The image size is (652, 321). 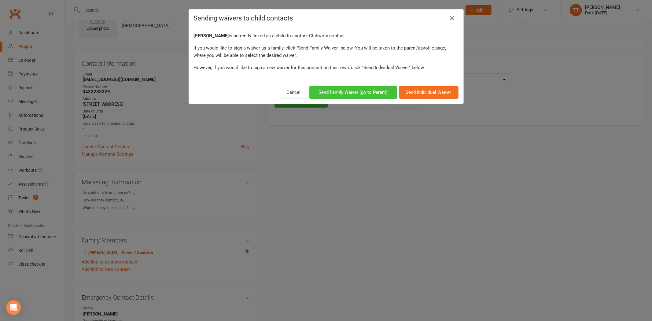 What do you see at coordinates (326, 52) in the screenshot?
I see `div: If you would like to sign a waiver as a family, click "Send Family Waiver" below. You will be tak...` at bounding box center [326, 52].